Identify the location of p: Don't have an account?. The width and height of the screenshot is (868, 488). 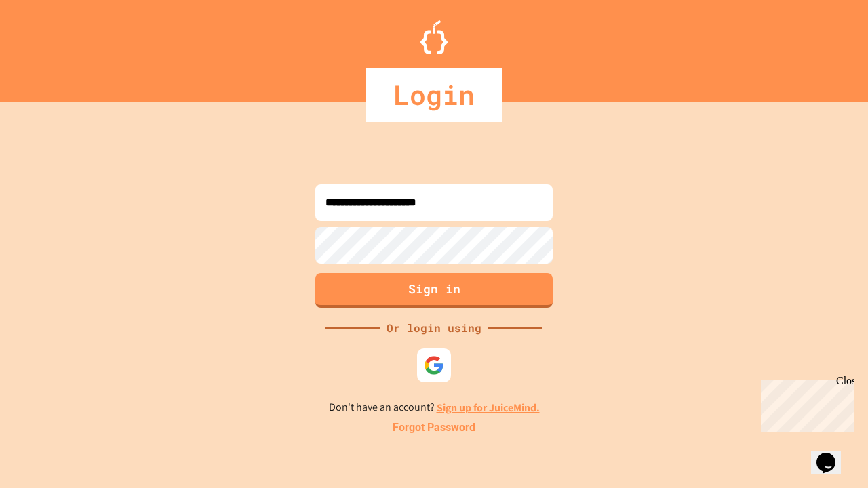
(434, 407).